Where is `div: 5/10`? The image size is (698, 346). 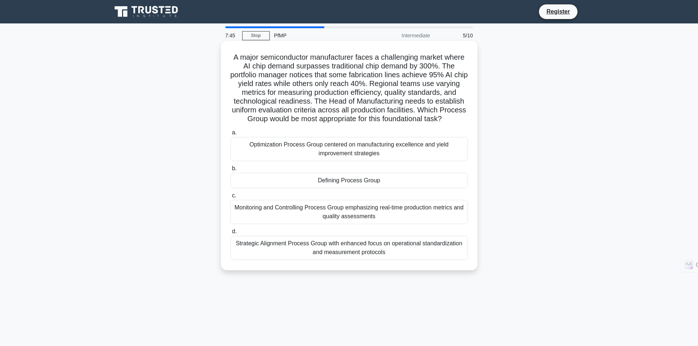 div: 5/10 is located at coordinates (456, 36).